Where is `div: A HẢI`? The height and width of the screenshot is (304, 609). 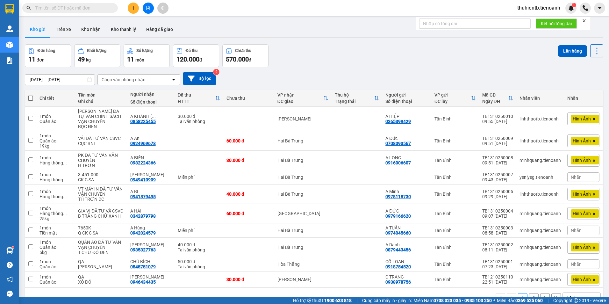 div: A HẢI is located at coordinates (151, 211).